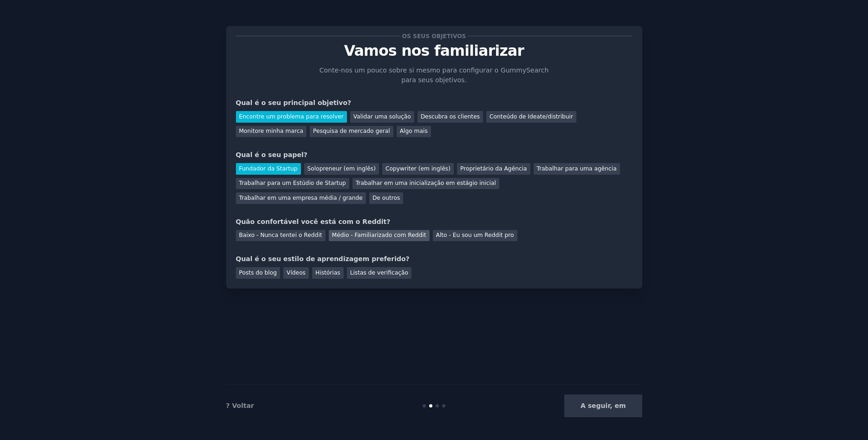 This screenshot has width=868, height=440. Describe the element at coordinates (352, 132) in the screenshot. I see `div: Pesquisa de mercado geral` at that location.